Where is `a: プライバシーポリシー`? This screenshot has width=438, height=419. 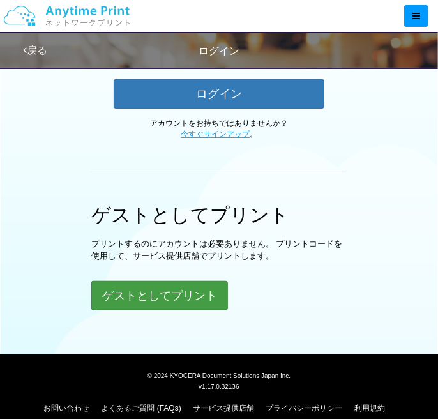 a: プライバシーポリシー is located at coordinates (304, 408).